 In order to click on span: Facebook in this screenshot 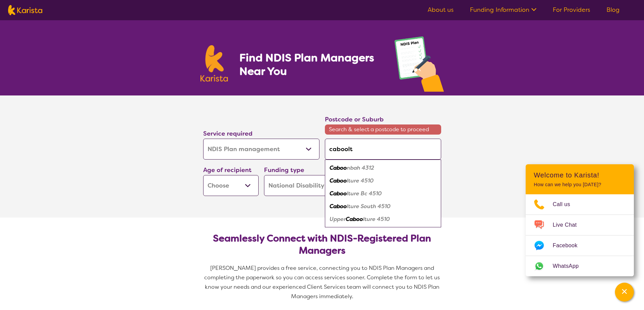, I will do `click(569, 246)`.